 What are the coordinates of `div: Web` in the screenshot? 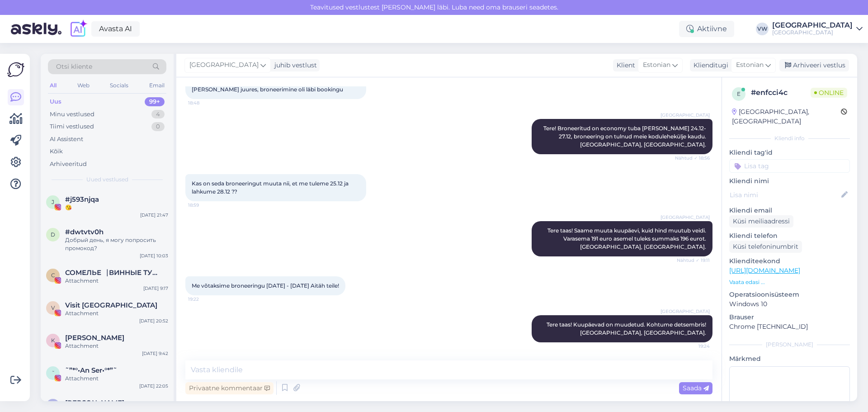 It's located at (84, 85).